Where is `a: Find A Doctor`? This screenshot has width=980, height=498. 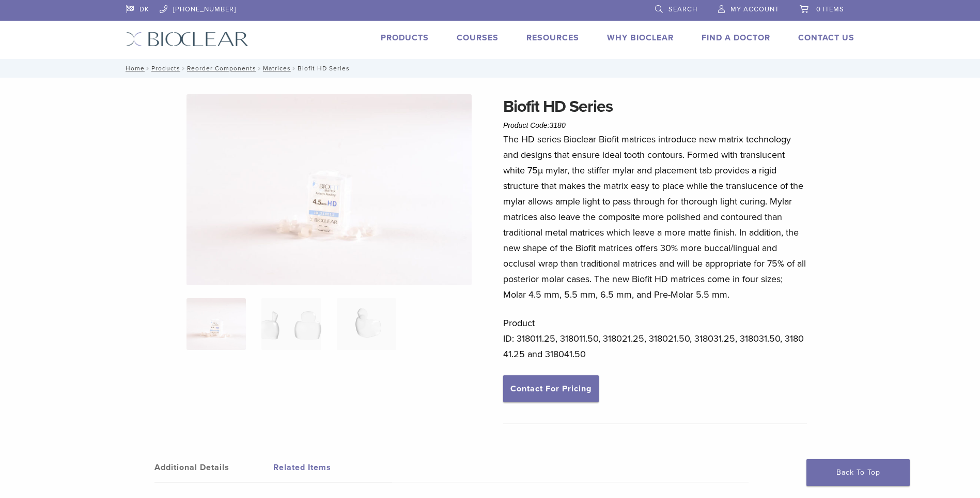 a: Find A Doctor is located at coordinates (736, 38).